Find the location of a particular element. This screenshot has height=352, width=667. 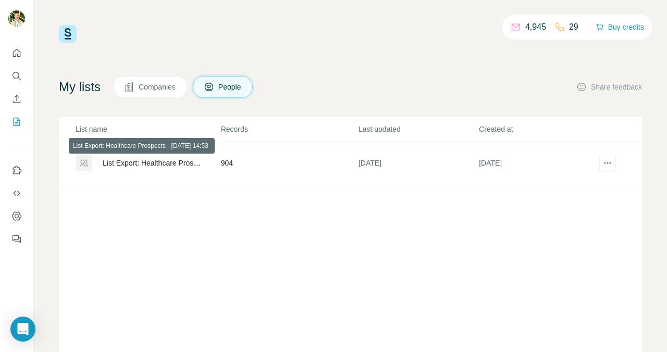

td: 904 is located at coordinates (289, 163).